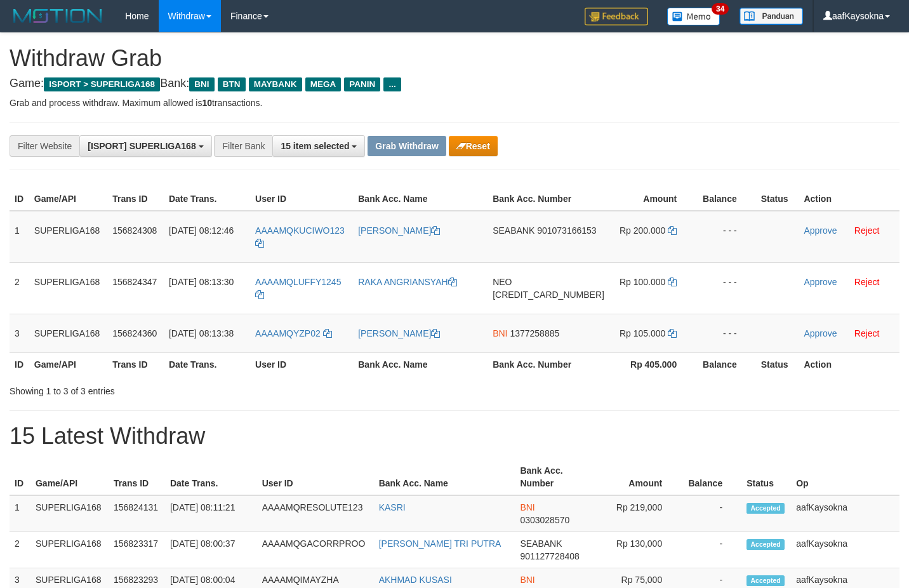 The width and height of the screenshot is (909, 588). Describe the element at coordinates (549, 556) in the screenshot. I see `span: Copy 901127728408 to clipboard` at that location.